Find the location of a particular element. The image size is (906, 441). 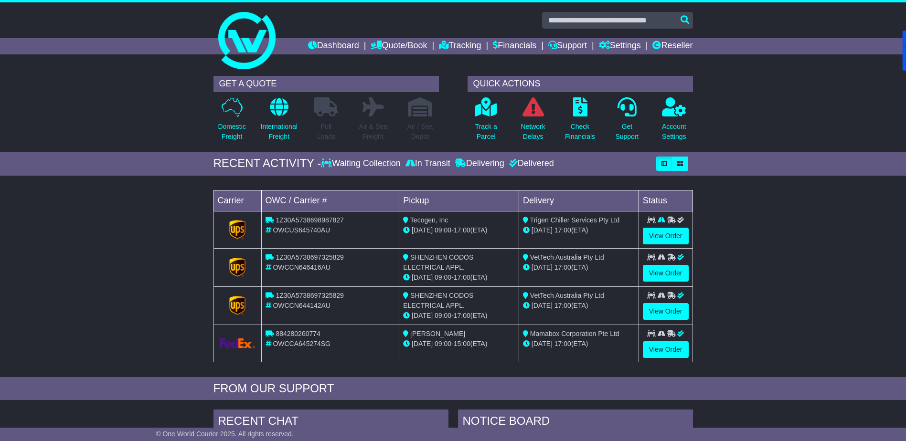

td: Carrier is located at coordinates (237, 201).